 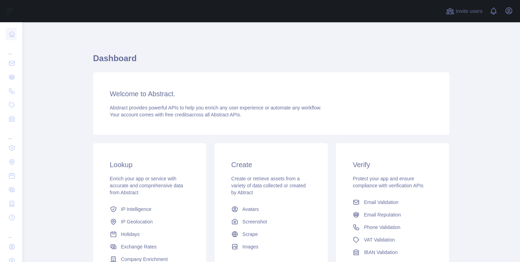 I want to click on span: Enrich your app or service with accurate and comprehensive data from Abstract, so click(x=146, y=186).